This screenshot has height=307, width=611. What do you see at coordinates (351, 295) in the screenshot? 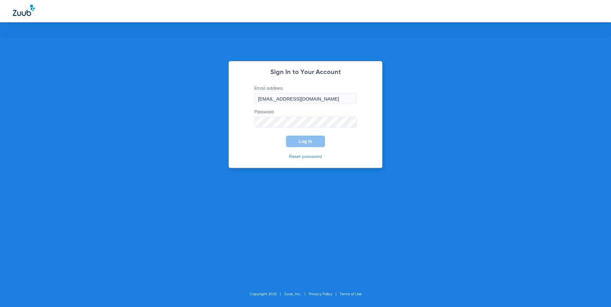
I see `a: Terms of Use` at bounding box center [351, 295].